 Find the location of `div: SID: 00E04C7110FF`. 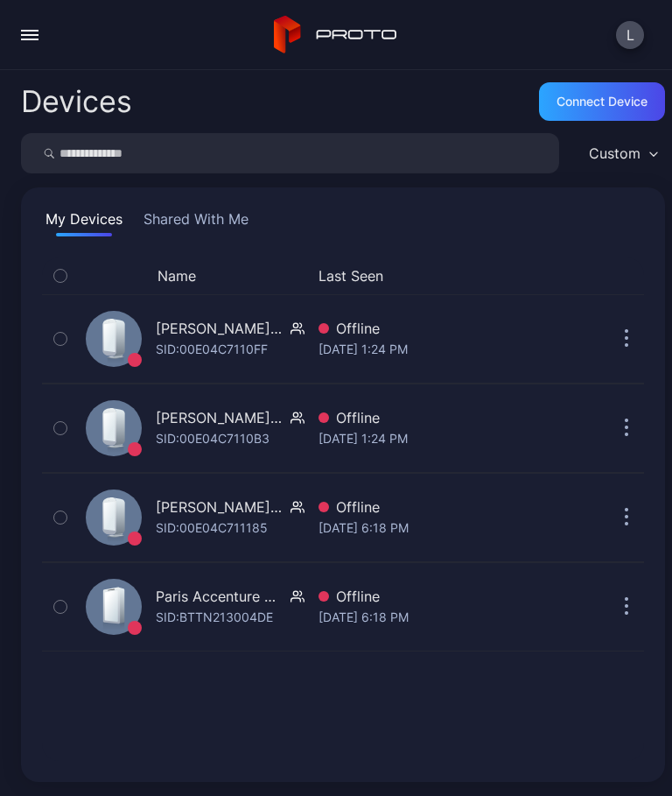

div: SID: 00E04C7110FF is located at coordinates (211, 350).